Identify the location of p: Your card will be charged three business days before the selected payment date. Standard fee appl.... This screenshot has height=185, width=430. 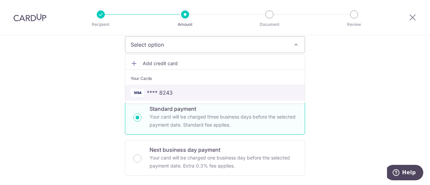
(223, 121).